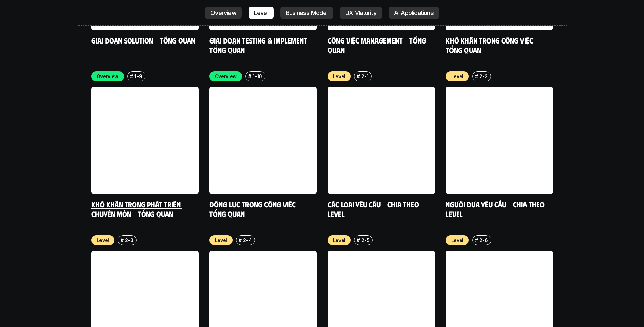 Image resolution: width=644 pixels, height=327 pixels. I want to click on p: 2-6, so click(484, 240).